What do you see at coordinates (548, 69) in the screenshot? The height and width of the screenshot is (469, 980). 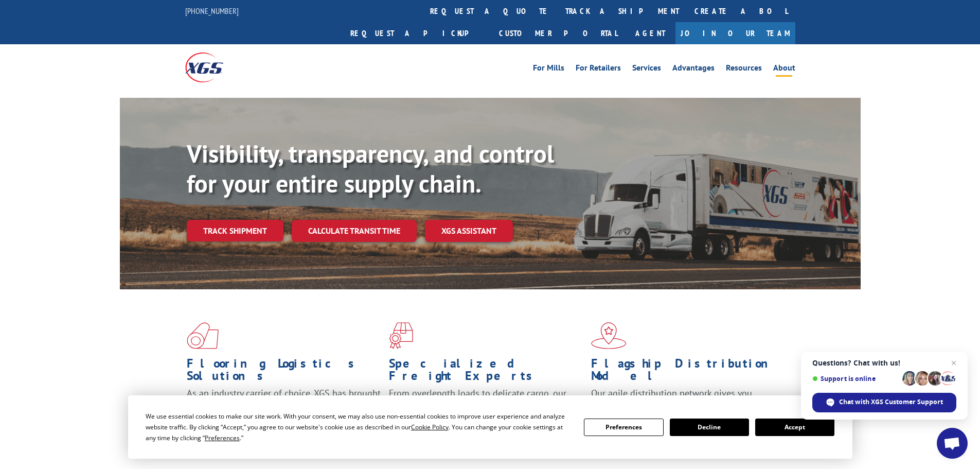 I see `a: For Mills` at bounding box center [548, 69].